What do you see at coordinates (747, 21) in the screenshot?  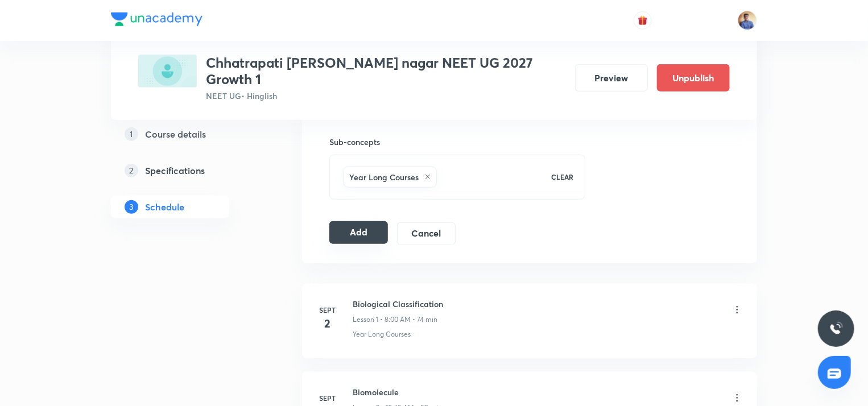 I see `img: Bhushan BM` at bounding box center [747, 21].